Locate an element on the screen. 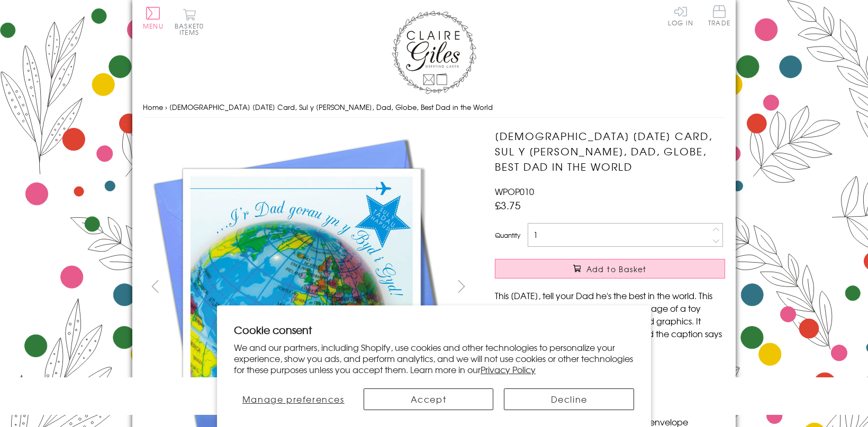  p: We and our partners, including Shopify, use cookies and other technologies to personalize your ex... is located at coordinates (434, 359).